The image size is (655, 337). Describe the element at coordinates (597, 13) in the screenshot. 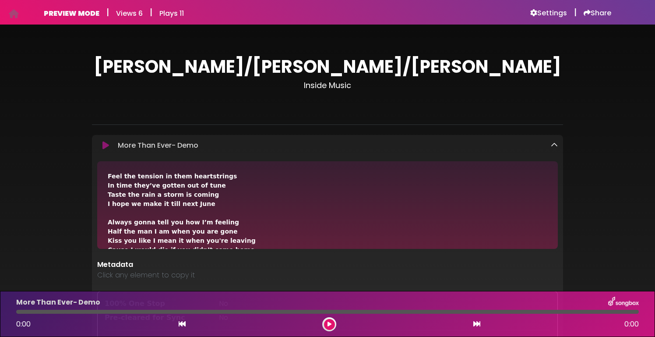

I see `a: Share` at that location.